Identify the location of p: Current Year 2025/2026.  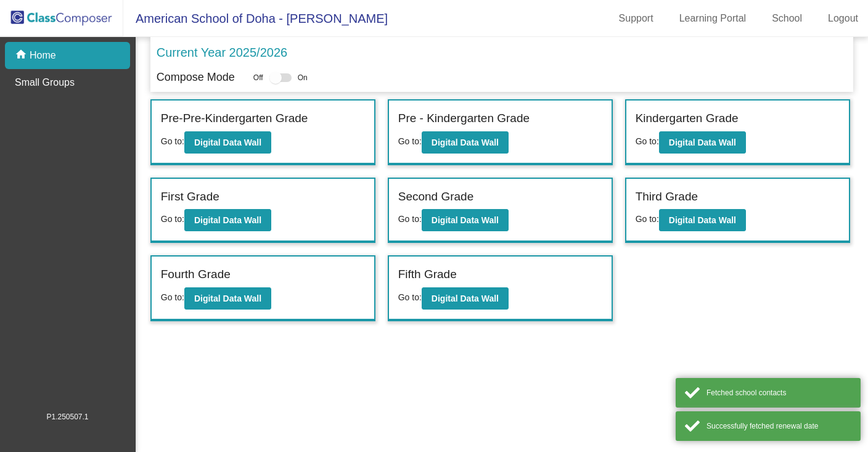
(222, 53).